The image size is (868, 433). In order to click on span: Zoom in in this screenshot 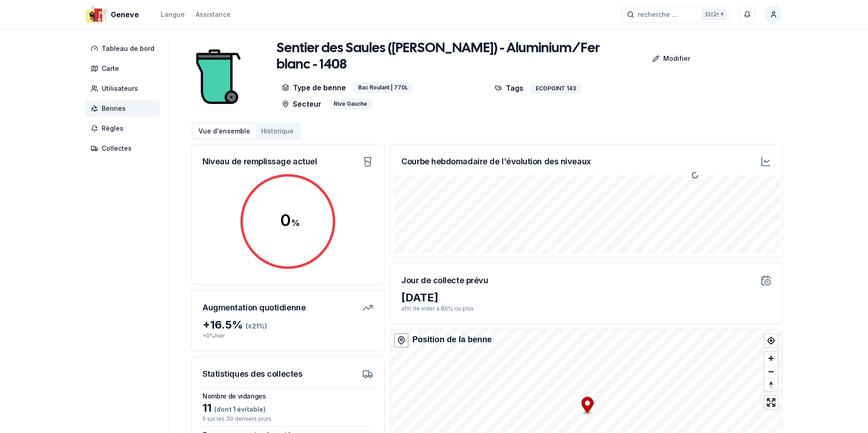, I will do `click(771, 358)`.